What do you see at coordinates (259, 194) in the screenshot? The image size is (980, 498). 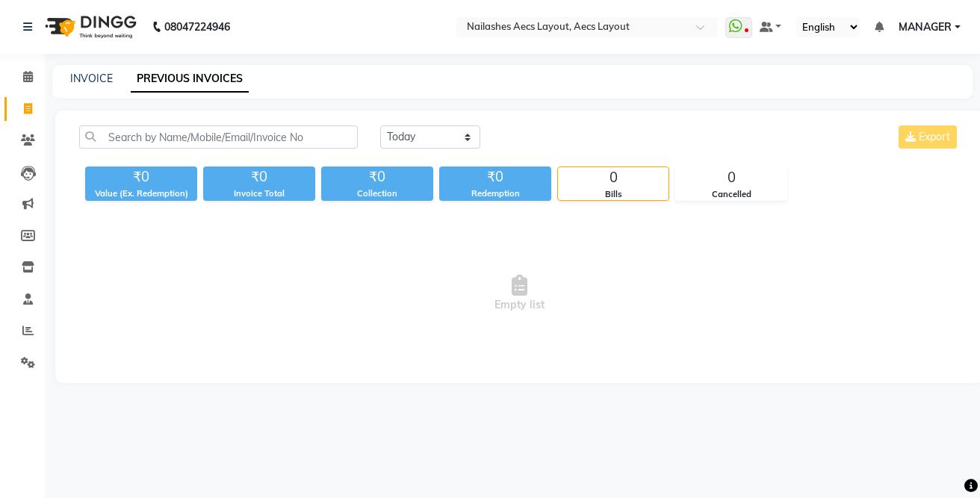 I see `div: Invoice Total` at bounding box center [259, 194].